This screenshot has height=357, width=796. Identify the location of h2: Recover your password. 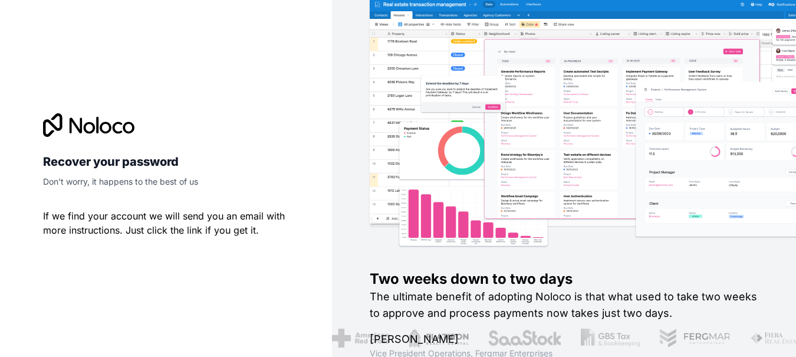
(166, 162).